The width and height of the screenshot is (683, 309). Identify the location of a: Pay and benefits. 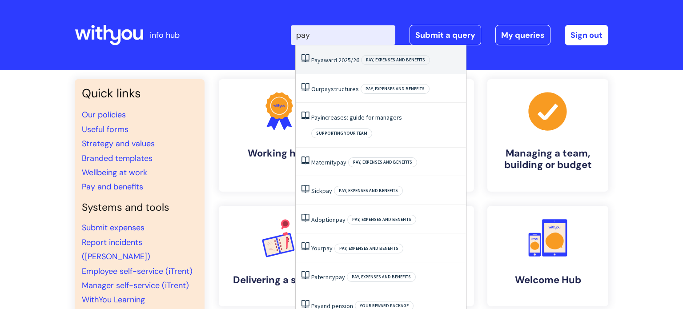
(113, 187).